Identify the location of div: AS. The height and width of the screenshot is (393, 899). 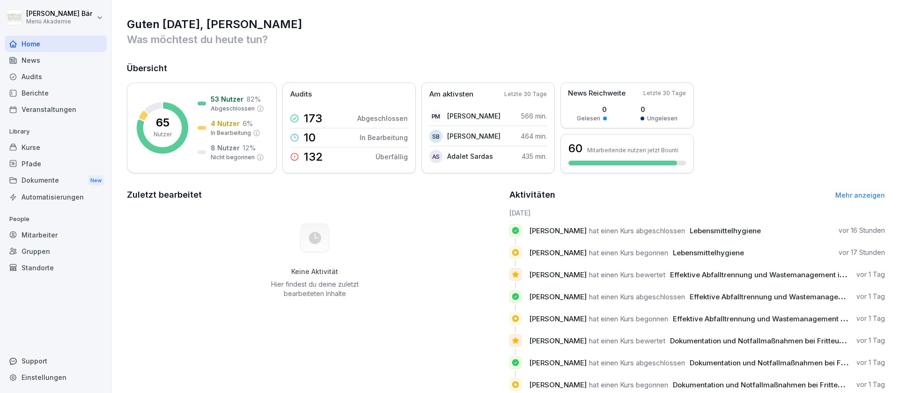
(436, 156).